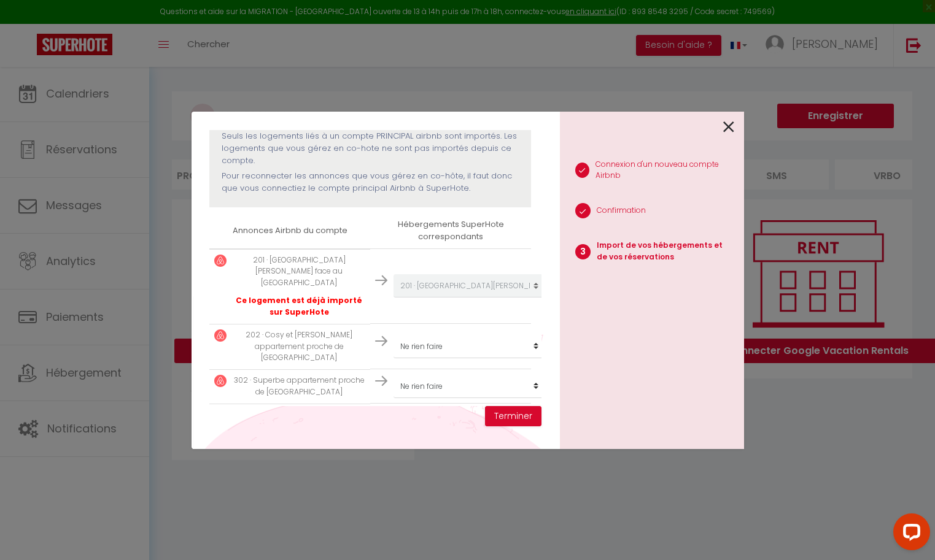 This screenshot has width=935, height=560. What do you see at coordinates (370, 149) in the screenshot?
I see `p: Seuls les logements liés à un compte PRINCIPAL airbnb sont importés. Les logements que vous gérez...` at bounding box center [370, 149].